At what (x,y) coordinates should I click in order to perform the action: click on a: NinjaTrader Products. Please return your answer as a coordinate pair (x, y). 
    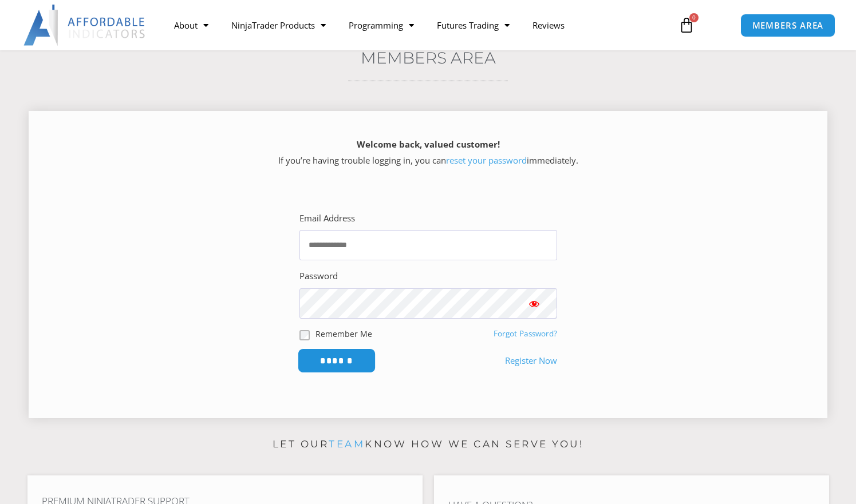
    Looking at the image, I should click on (278, 25).